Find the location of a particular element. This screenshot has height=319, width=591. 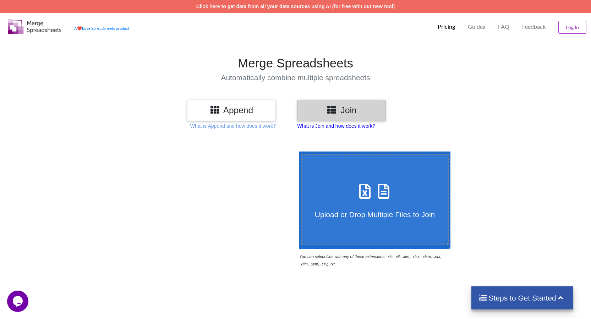

button: Log In is located at coordinates (573, 27).